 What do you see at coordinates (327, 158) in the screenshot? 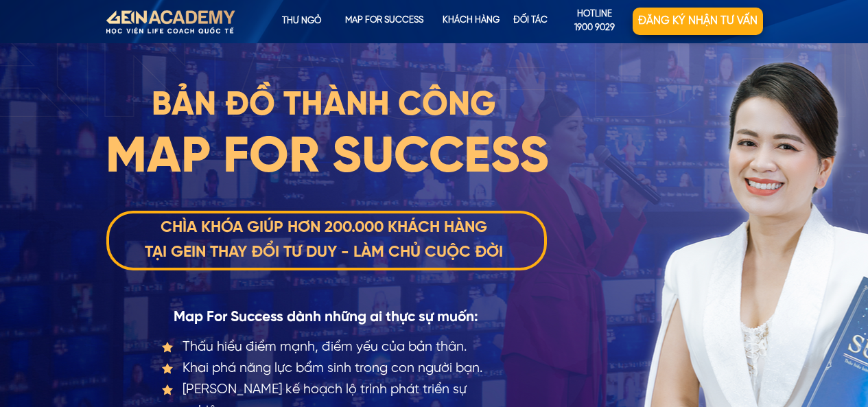
I see `span: MAP FOR SUCCESS` at bounding box center [327, 158].